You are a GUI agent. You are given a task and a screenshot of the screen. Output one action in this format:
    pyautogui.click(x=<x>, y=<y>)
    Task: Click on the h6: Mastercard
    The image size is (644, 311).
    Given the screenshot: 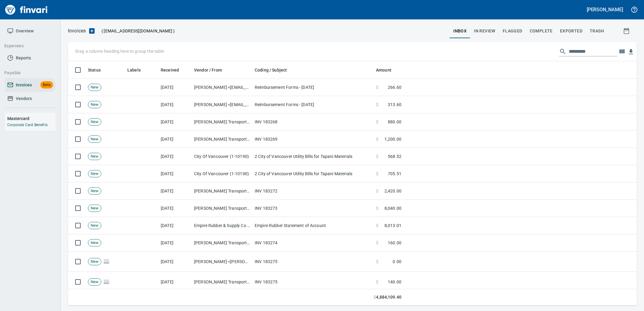 What is the action you would take?
    pyautogui.click(x=31, y=119)
    